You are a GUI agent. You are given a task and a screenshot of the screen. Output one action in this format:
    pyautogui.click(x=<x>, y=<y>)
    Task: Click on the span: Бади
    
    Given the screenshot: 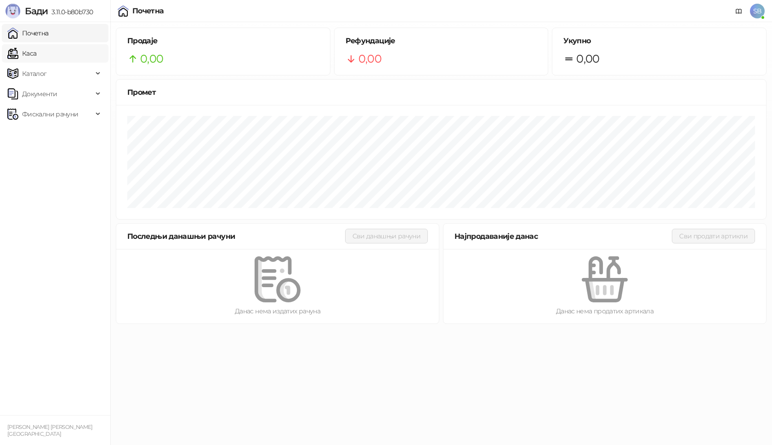 What is the action you would take?
    pyautogui.click(x=36, y=11)
    